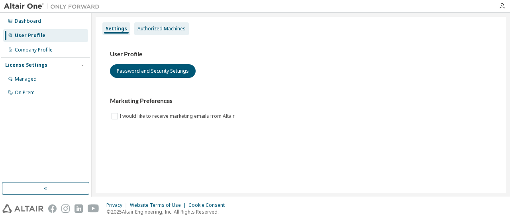 This screenshot has width=510, height=220. I want to click on img: altair_logo.svg, so click(23, 208).